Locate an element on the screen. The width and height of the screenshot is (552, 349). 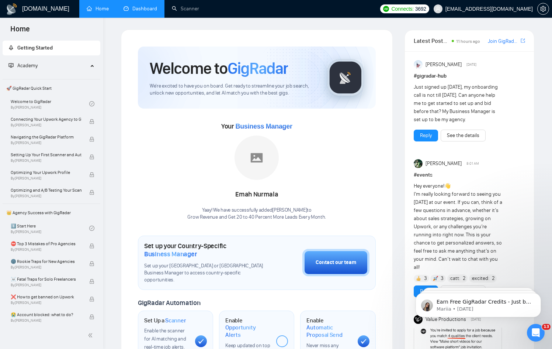
h1: Set up your Country-Specific is located at coordinates (205, 250).